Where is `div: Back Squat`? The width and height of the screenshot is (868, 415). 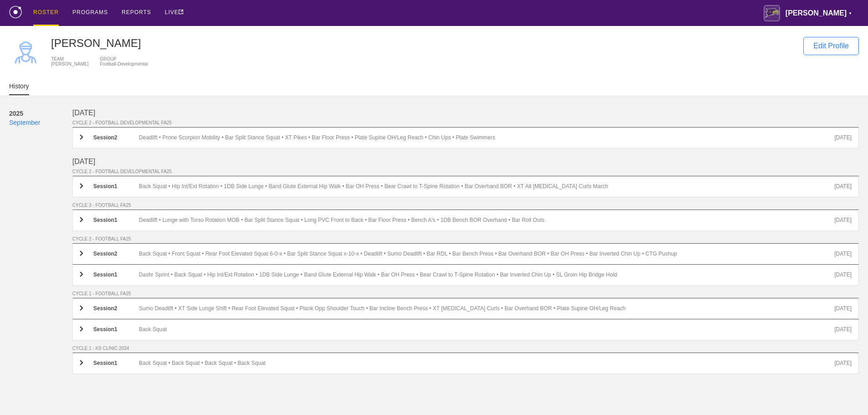
div: Back Squat is located at coordinates (487, 329).